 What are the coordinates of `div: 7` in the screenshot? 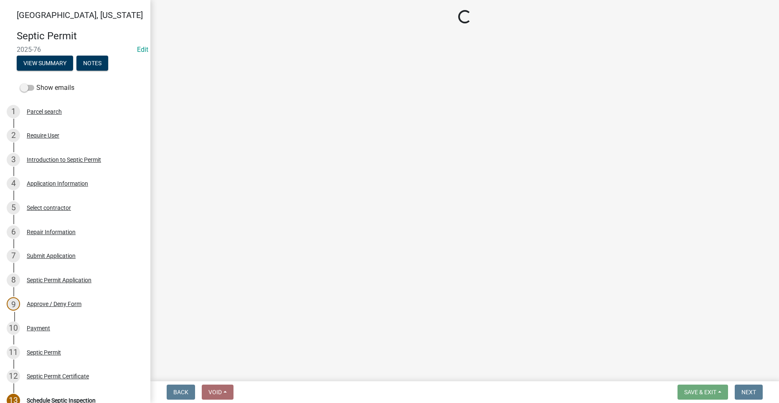 It's located at (13, 256).